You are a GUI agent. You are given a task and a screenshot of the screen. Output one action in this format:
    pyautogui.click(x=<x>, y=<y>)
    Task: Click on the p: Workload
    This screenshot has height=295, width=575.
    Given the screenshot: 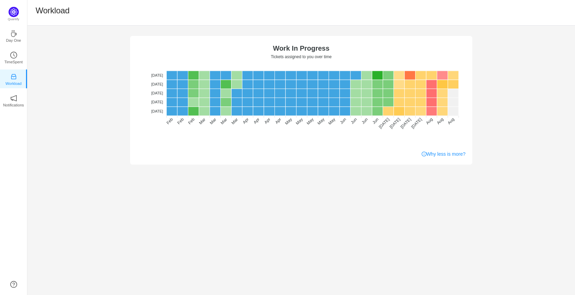 What is the action you would take?
    pyautogui.click(x=13, y=84)
    